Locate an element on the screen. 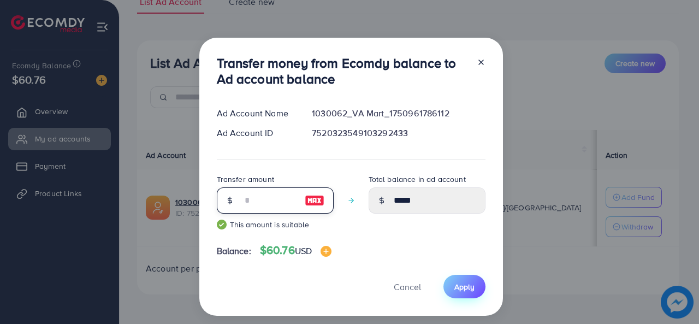 Image resolution: width=699 pixels, height=324 pixels. div: Ad Account Name is located at coordinates (256, 113).